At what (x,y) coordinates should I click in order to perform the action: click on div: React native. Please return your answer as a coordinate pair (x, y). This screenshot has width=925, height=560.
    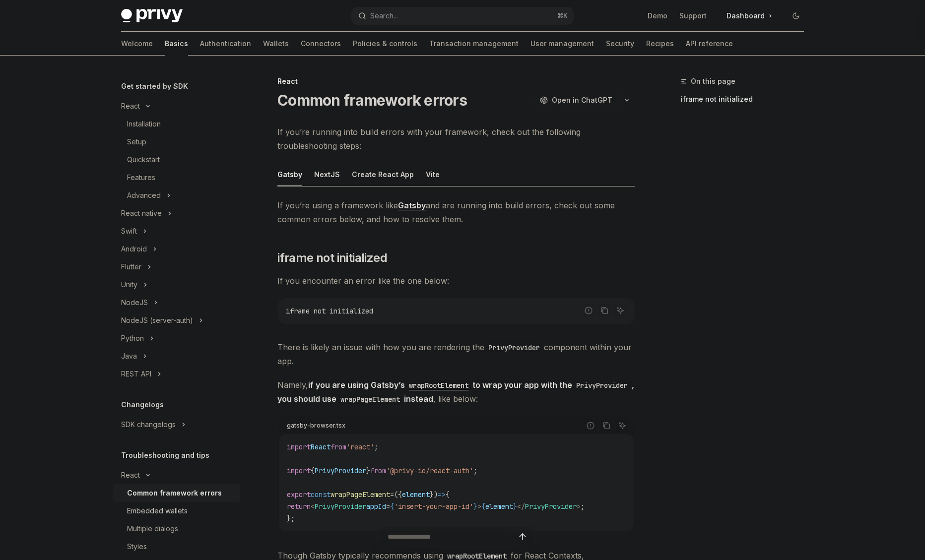
    Looking at the image, I should click on (141, 213).